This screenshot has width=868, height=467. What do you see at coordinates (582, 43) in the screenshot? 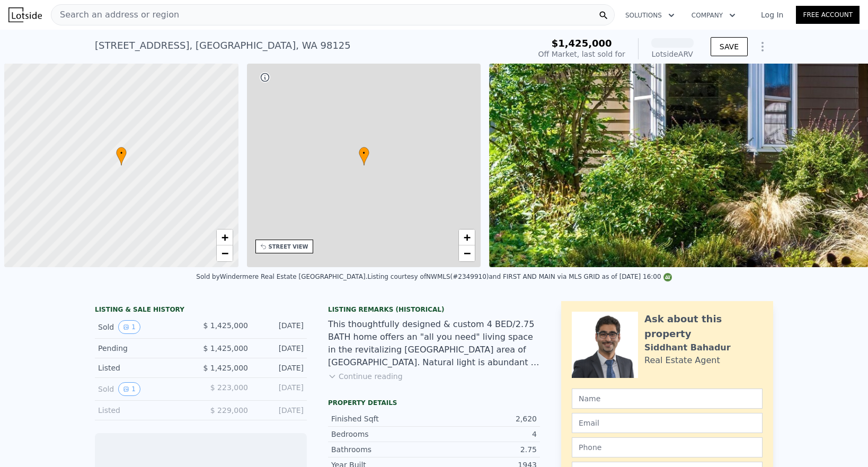
I see `span: $1,425,000` at bounding box center [582, 43].